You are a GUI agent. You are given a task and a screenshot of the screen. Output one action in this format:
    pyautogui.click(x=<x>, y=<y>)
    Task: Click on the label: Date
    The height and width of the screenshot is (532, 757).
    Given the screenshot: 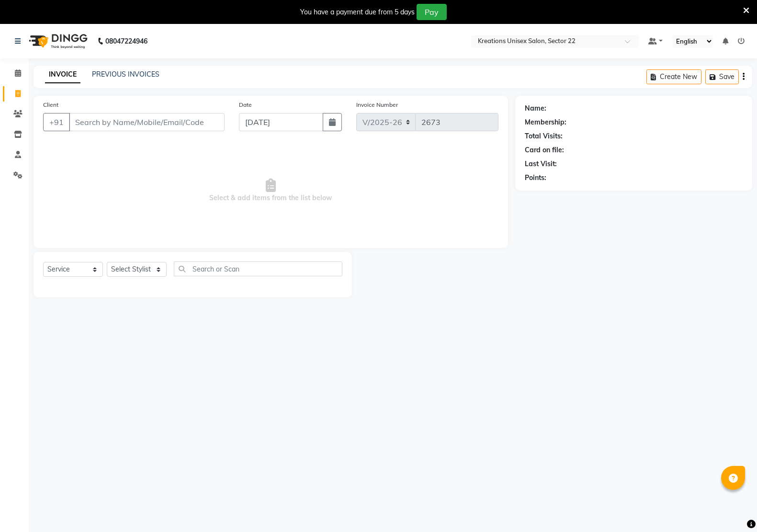 What is the action you would take?
    pyautogui.click(x=245, y=105)
    